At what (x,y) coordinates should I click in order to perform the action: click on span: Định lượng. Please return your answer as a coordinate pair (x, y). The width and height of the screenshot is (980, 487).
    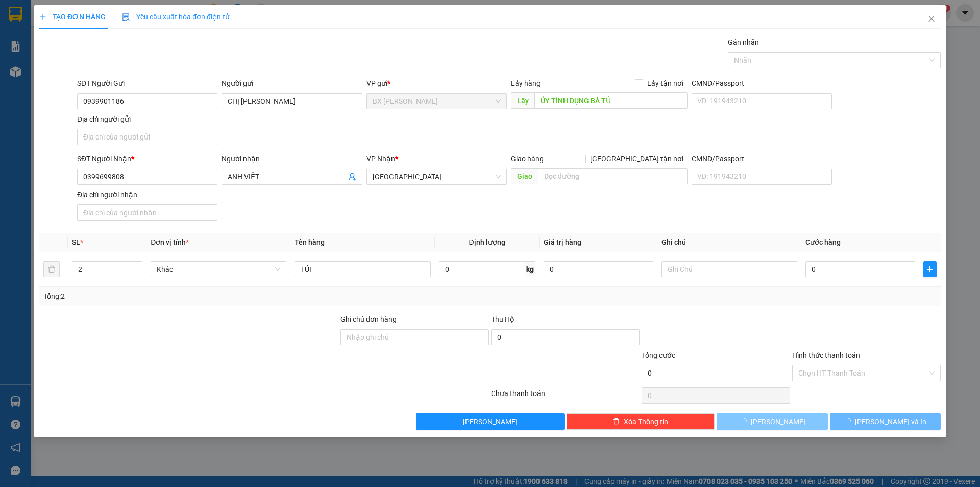
    Looking at the image, I should click on (487, 242).